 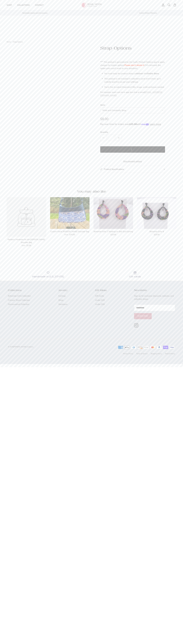 What do you see at coordinates (114, 87) in the screenshot?
I see `span: You're free to adjust the` at bounding box center [114, 87].